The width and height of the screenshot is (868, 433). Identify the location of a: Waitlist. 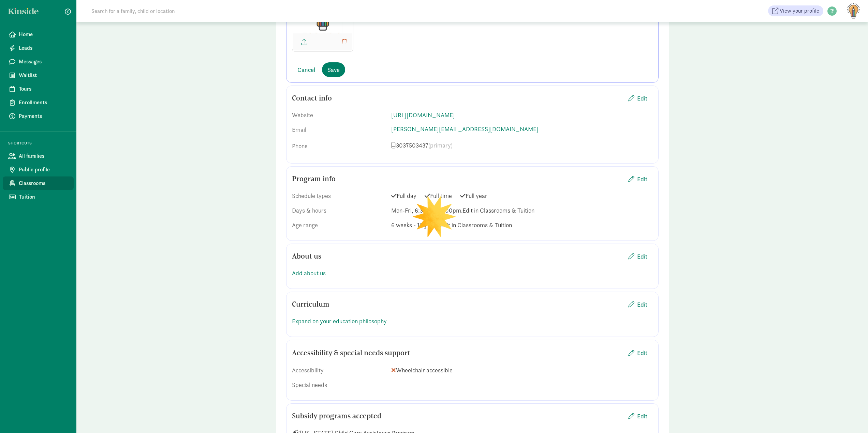
(38, 75).